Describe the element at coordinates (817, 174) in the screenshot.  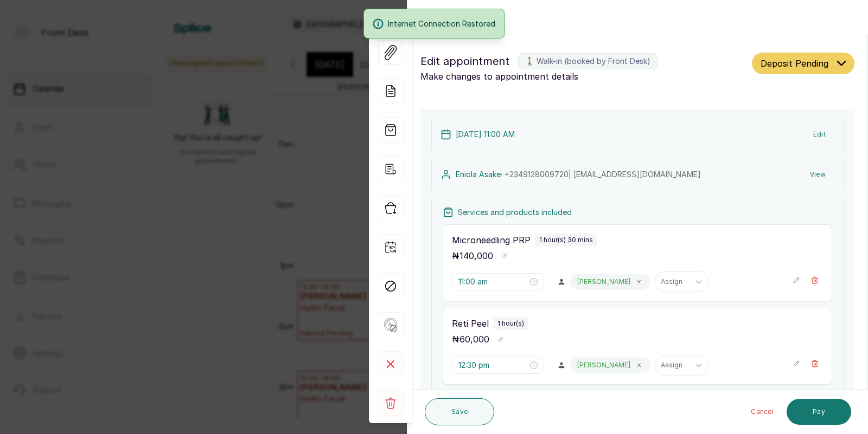
I see `button: View` at that location.